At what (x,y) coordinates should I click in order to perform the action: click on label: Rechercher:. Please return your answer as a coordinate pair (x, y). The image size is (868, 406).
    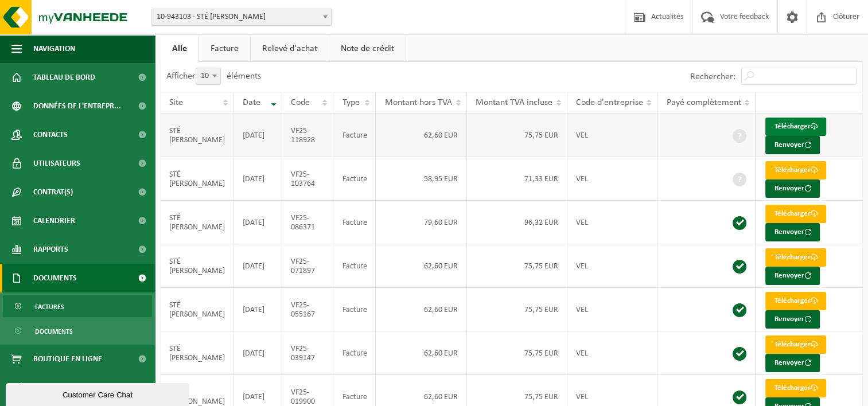
    Looking at the image, I should click on (712, 77).